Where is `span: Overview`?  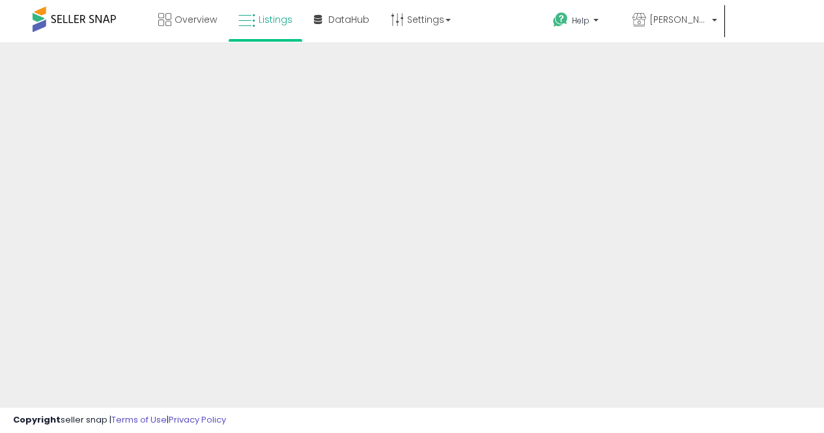
span: Overview is located at coordinates (195, 20).